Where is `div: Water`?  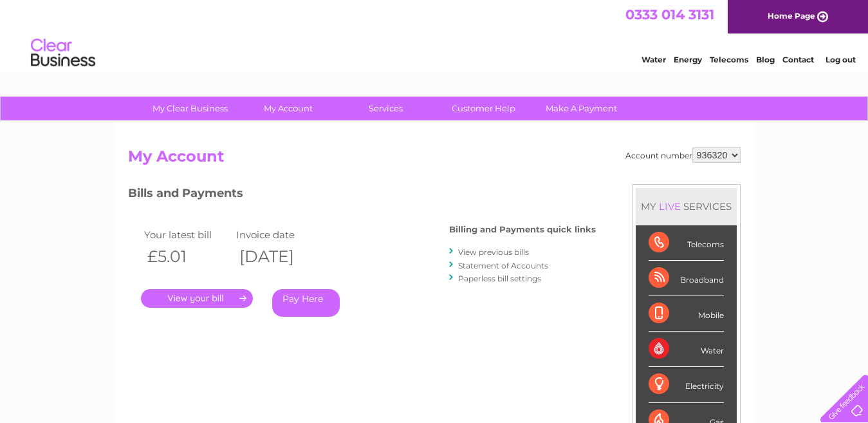
div: Water is located at coordinates (686, 349).